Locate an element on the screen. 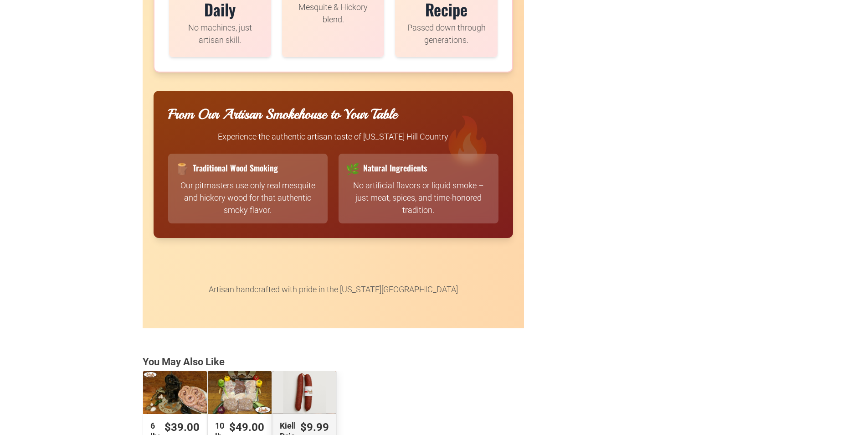  div: $9.99 is located at coordinates (314, 428).